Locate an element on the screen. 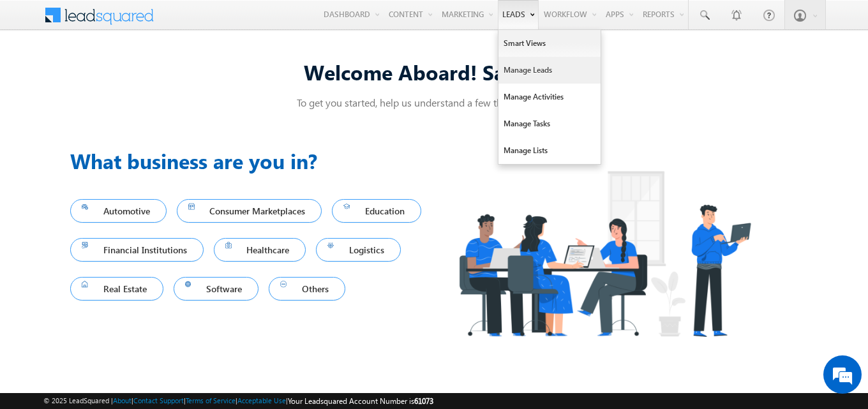  span: Your Leadsquared Account Number is is located at coordinates (361, 401).